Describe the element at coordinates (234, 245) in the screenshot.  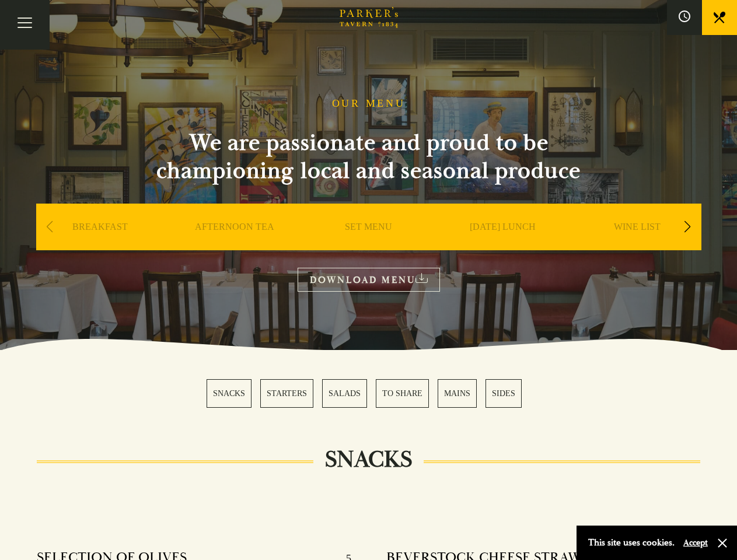
I see `div: 2 / 9` at that location.